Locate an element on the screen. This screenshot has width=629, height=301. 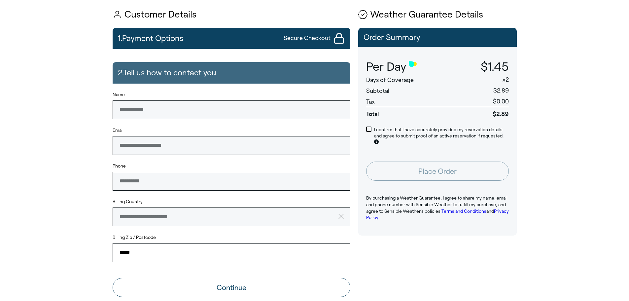
label: Billing Country is located at coordinates (127, 202).